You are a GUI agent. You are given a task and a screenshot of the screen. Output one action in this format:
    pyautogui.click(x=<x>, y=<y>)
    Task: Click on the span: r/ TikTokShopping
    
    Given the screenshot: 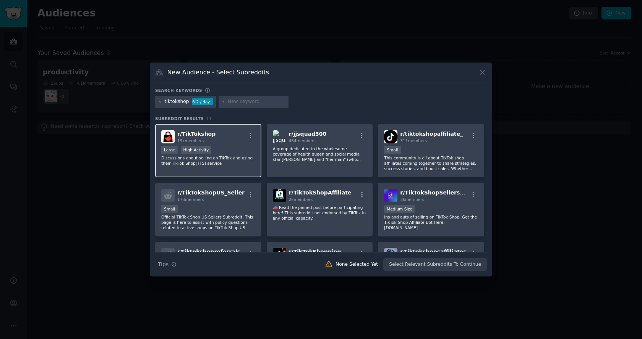 What is the action you would take?
    pyautogui.click(x=315, y=252)
    